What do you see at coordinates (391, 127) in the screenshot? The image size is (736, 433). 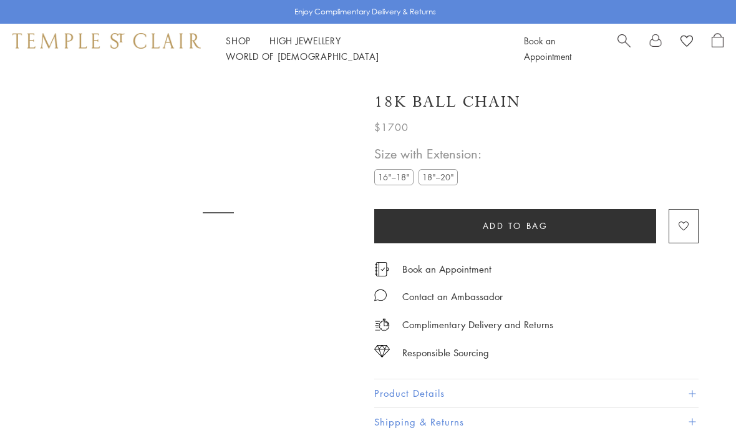 I see `span: $1700` at bounding box center [391, 127].